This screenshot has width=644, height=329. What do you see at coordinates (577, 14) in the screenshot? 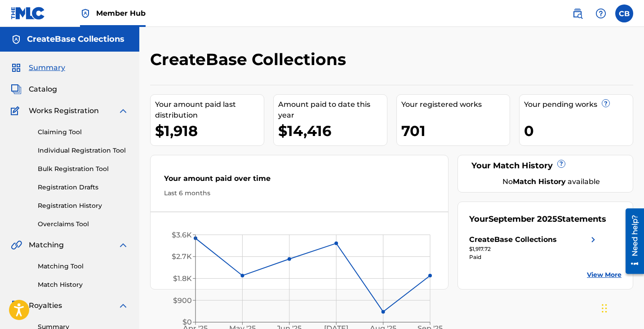
I see `img: search` at bounding box center [577, 14].